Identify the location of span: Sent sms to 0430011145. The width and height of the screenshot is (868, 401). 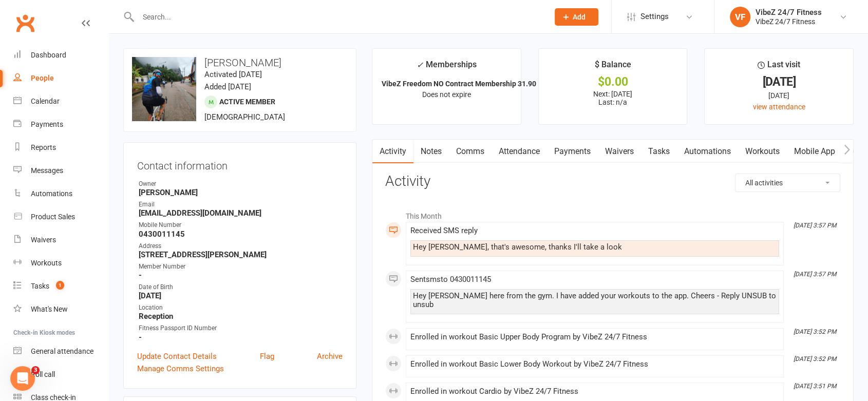
(450, 279).